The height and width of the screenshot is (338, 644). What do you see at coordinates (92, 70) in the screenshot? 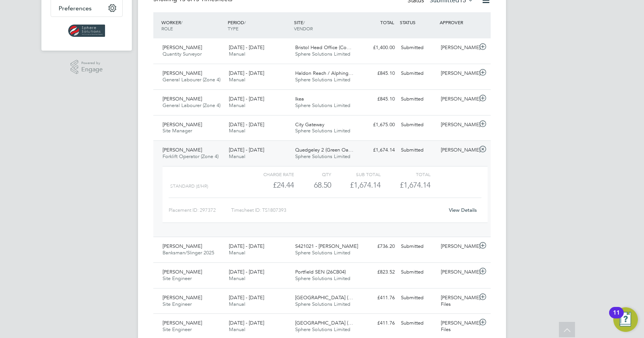
I see `span: Engage` at bounding box center [92, 70].